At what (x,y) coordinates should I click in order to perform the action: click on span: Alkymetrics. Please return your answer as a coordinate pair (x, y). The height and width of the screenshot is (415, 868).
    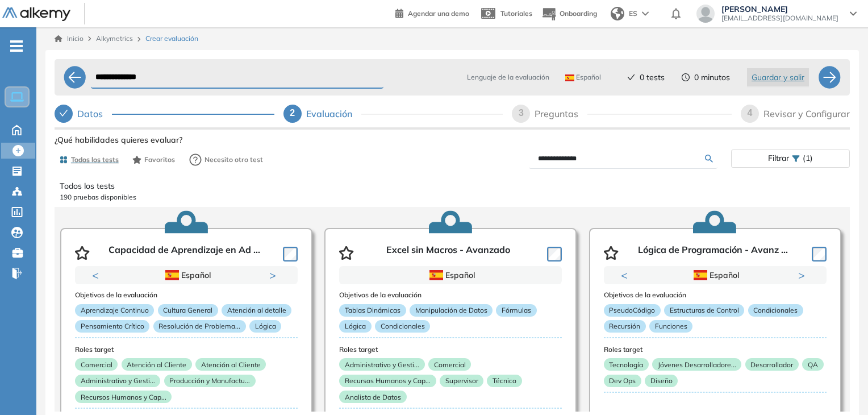
    Looking at the image, I should click on (114, 38).